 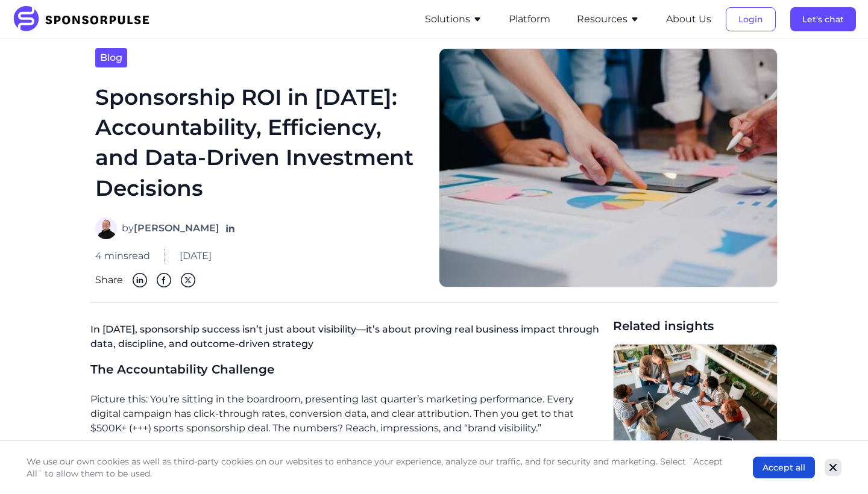 What do you see at coordinates (164, 280) in the screenshot?
I see `img: Facebook` at bounding box center [164, 280].